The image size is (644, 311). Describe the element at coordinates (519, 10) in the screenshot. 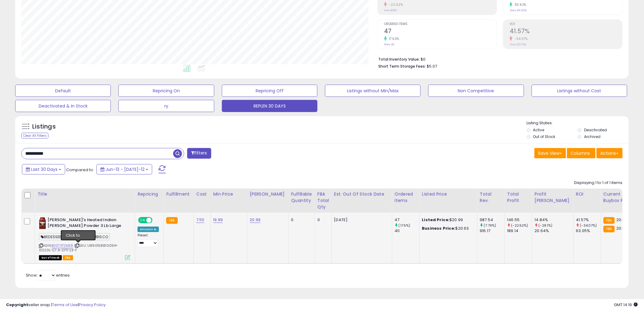

I see `small: Prev: 46.93%` at that location.